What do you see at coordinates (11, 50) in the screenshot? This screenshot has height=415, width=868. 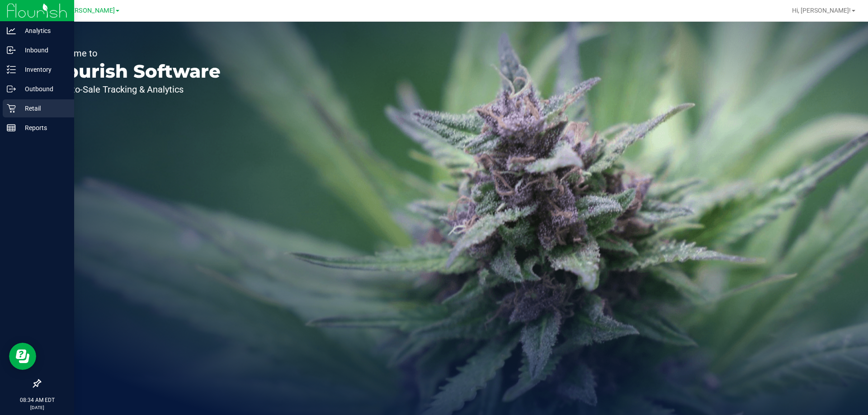 I see `inline-svg: Inbound` at bounding box center [11, 50].